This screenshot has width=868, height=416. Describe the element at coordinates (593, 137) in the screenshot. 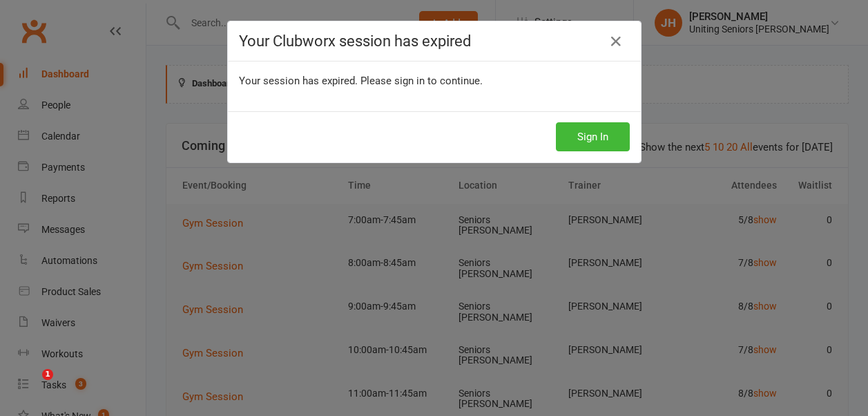

I see `button: Sign In` at that location.